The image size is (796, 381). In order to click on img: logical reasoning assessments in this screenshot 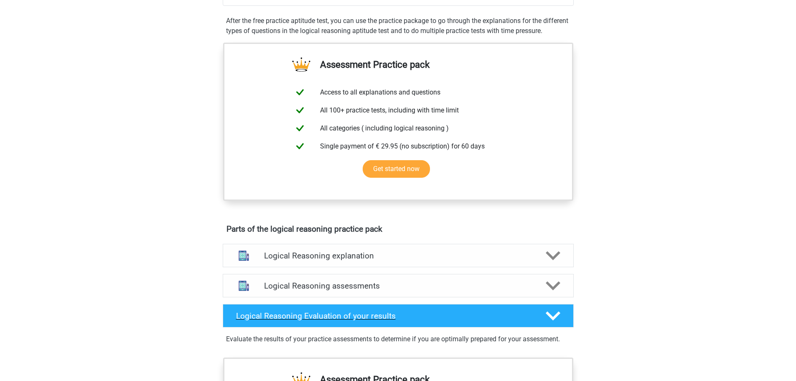, I will do `click(244, 285)`.